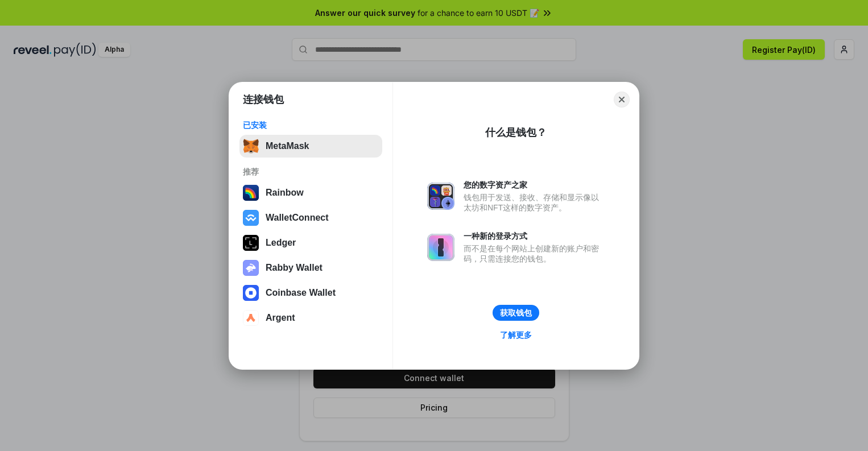 This screenshot has width=868, height=451. I want to click on div: 钱包用于发送、接收、存储和显示像以太坊和NFT这样的数字资产。, so click(534, 202).